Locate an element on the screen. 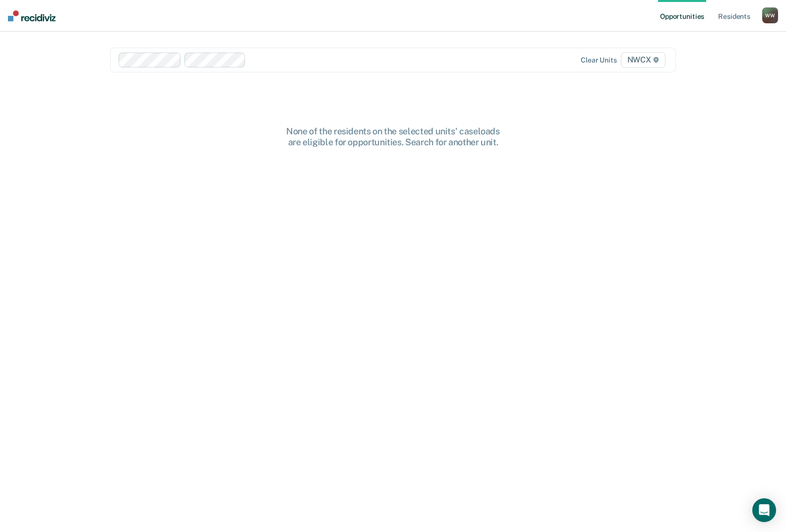 The image size is (786, 532). button: WW is located at coordinates (770, 16).